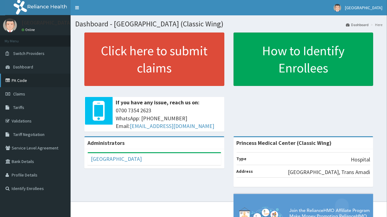  What do you see at coordinates (29, 30) in the screenshot?
I see `a: Online` at bounding box center [29, 30].